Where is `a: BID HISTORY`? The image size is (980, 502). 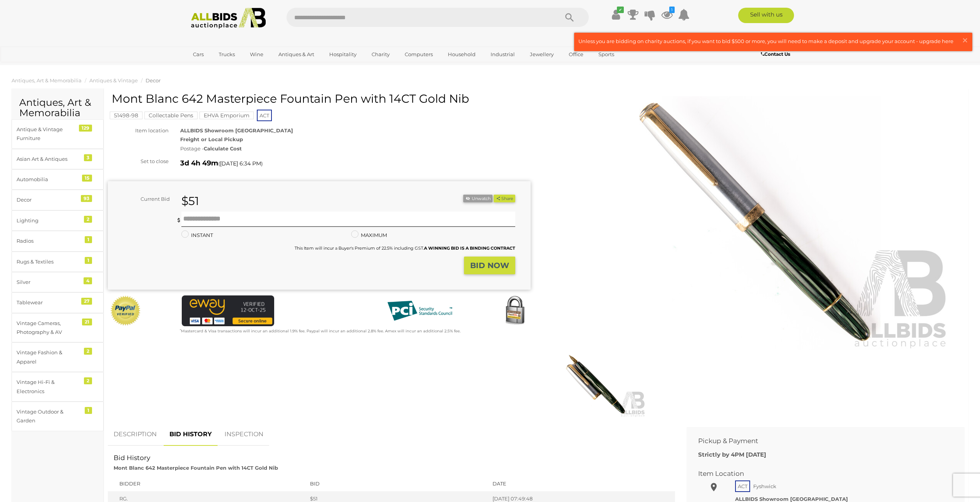 a: BID HISTORY is located at coordinates (191, 434).